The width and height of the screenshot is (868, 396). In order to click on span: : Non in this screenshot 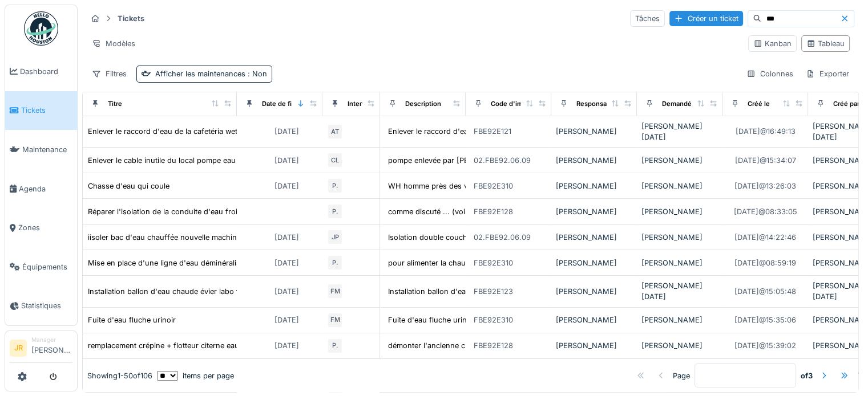, I will do `click(256, 74)`.